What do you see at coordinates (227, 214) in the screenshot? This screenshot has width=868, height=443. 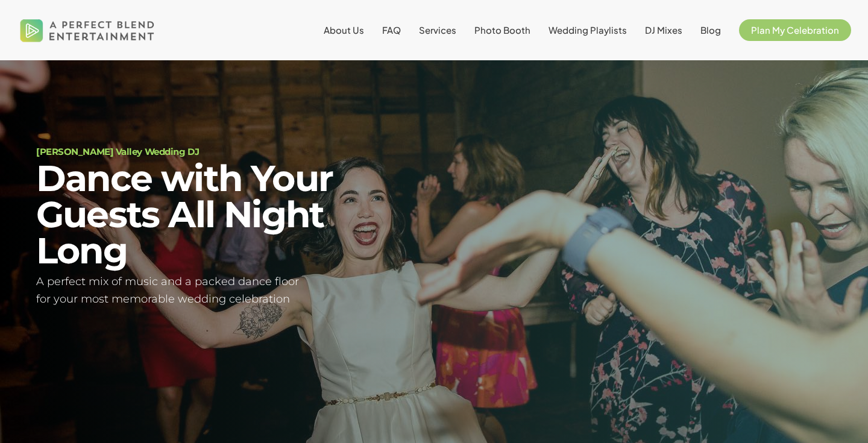 I see `h2: Dance with Your Guests All Night Long` at bounding box center [227, 214].